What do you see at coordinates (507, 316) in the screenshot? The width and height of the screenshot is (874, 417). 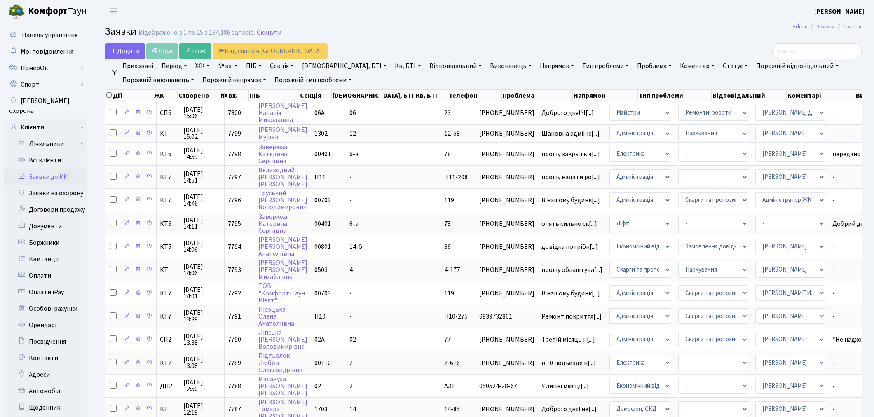 I see `span: 0939732861` at bounding box center [507, 316].